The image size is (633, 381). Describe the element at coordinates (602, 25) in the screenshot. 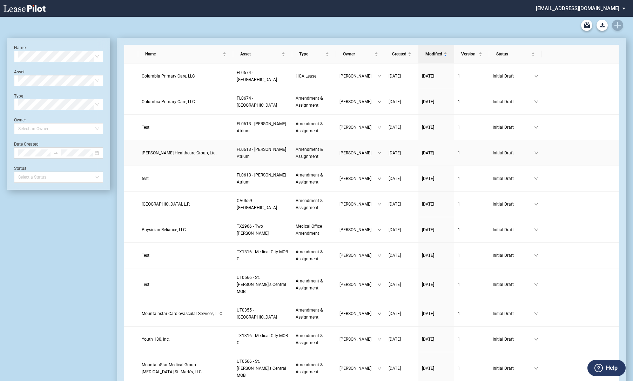

I see `button: Download Blank Form` at that location.